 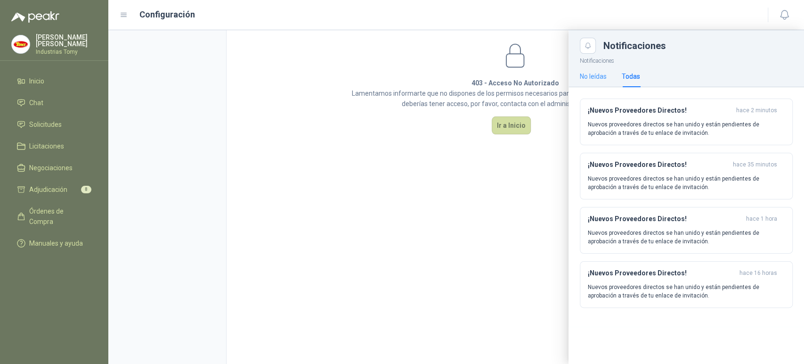 What do you see at coordinates (687, 59) in the screenshot?
I see `p: Notificaciones` at bounding box center [687, 59].